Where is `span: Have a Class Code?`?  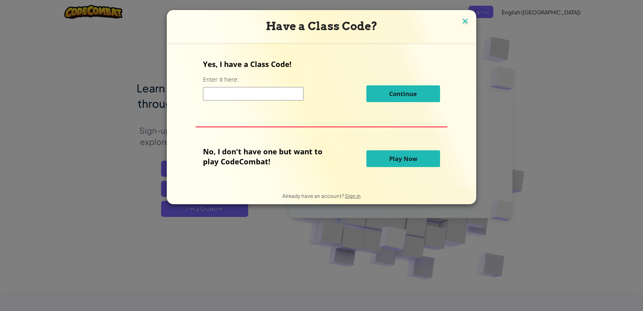
span: Have a Class Code? is located at coordinates (321, 26).